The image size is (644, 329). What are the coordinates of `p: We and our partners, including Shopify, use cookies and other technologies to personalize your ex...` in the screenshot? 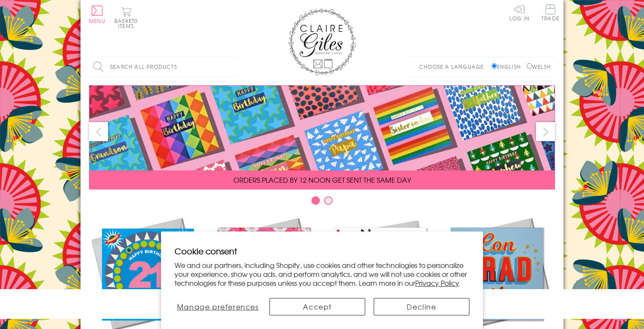 It's located at (322, 274).